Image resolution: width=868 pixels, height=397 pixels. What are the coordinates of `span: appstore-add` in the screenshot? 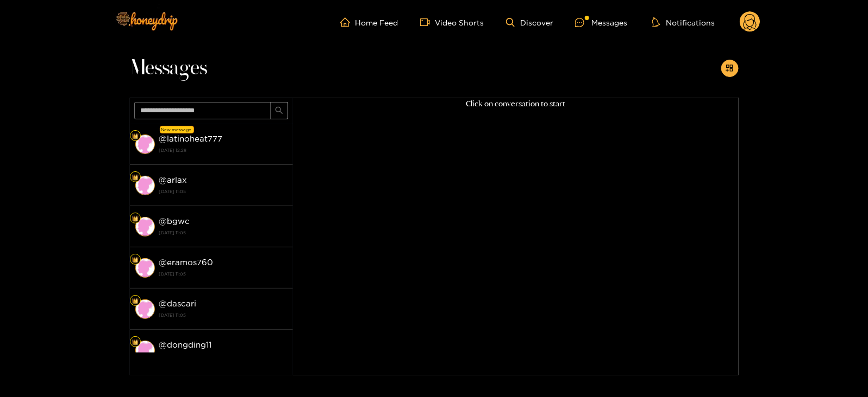 It's located at (729, 69).